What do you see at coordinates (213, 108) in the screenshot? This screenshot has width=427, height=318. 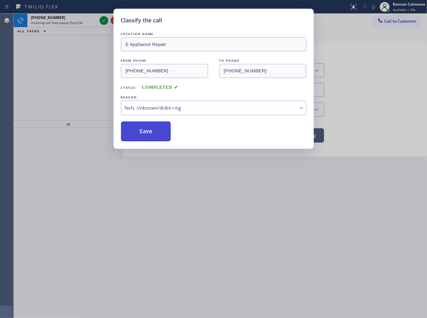 I see `div: Tech, Unknown/didnt ring` at bounding box center [213, 108].